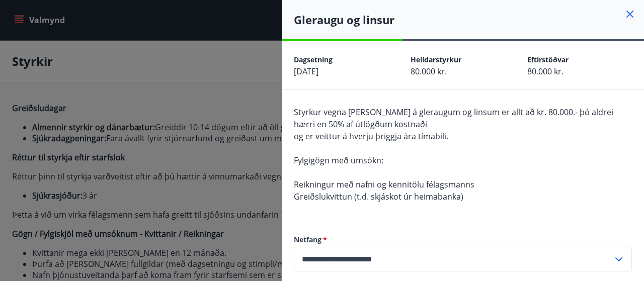 The image size is (644, 281). Describe the element at coordinates (338, 160) in the screenshot. I see `span: Fylgigögn með umsókn:` at that location.